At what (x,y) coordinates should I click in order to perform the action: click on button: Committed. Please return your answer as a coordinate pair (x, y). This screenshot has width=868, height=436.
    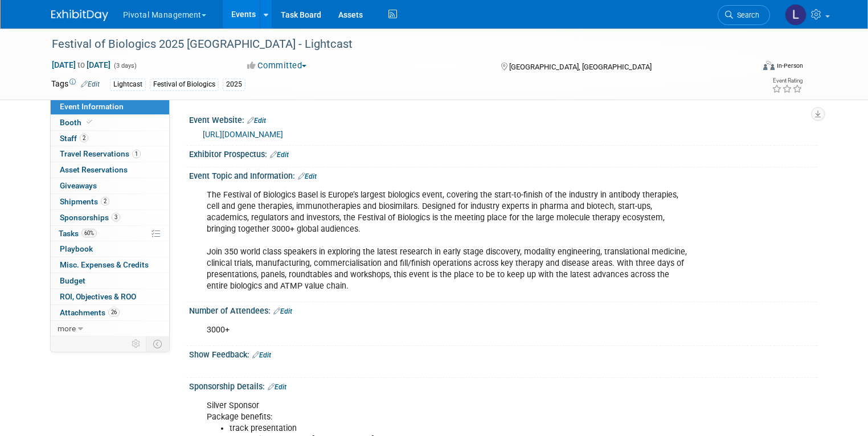
    Looking at the image, I should click on (277, 65).